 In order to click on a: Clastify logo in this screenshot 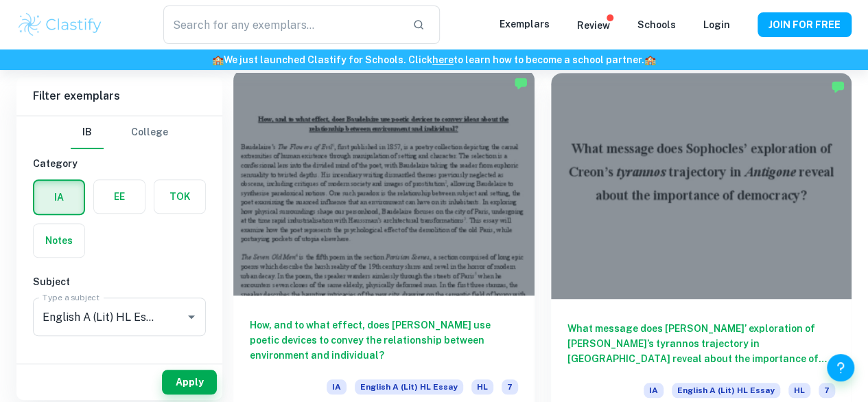, I will do `click(60, 24)`.